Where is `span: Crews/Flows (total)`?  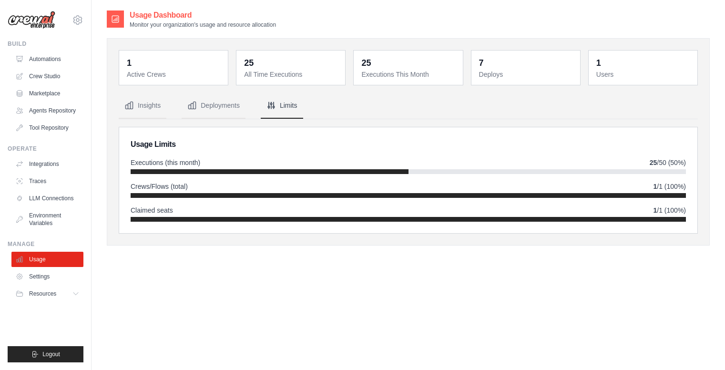
span: Crews/Flows (total) is located at coordinates (159, 186).